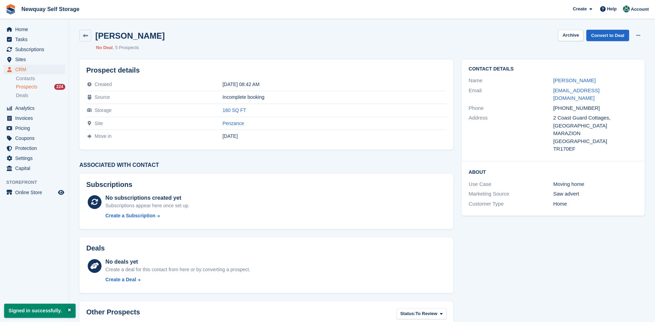  I want to click on a: Create a Subscription, so click(147, 215).